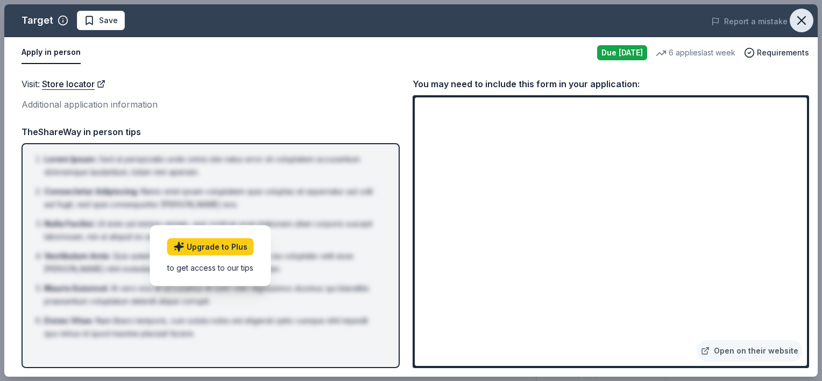 Image resolution: width=822 pixels, height=381 pixels. Describe the element at coordinates (749, 351) in the screenshot. I see `a: Open on their website` at that location.